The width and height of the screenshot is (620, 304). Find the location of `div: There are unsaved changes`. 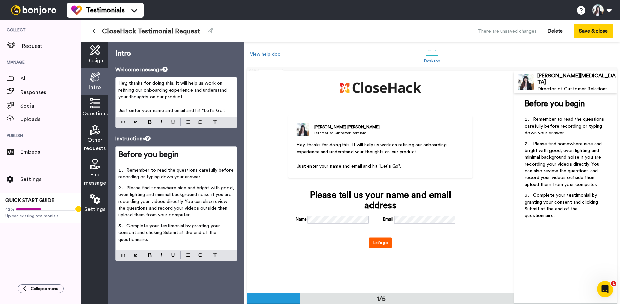

div: There are unsaved changes is located at coordinates (507, 31).